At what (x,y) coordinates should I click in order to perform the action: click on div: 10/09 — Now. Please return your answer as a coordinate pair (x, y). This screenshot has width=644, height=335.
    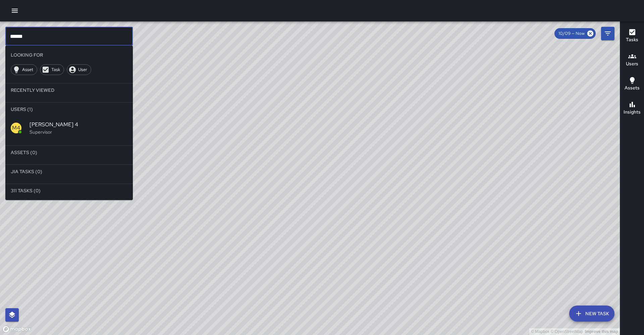
    Looking at the image, I should click on (575, 34).